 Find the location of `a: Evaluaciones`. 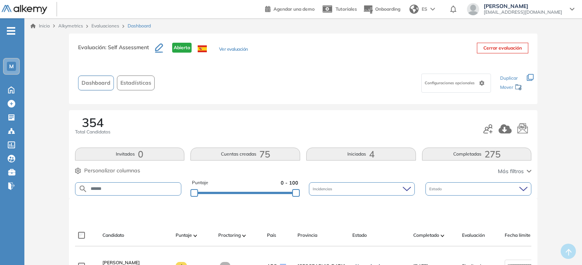

a: Evaluaciones is located at coordinates (105, 26).